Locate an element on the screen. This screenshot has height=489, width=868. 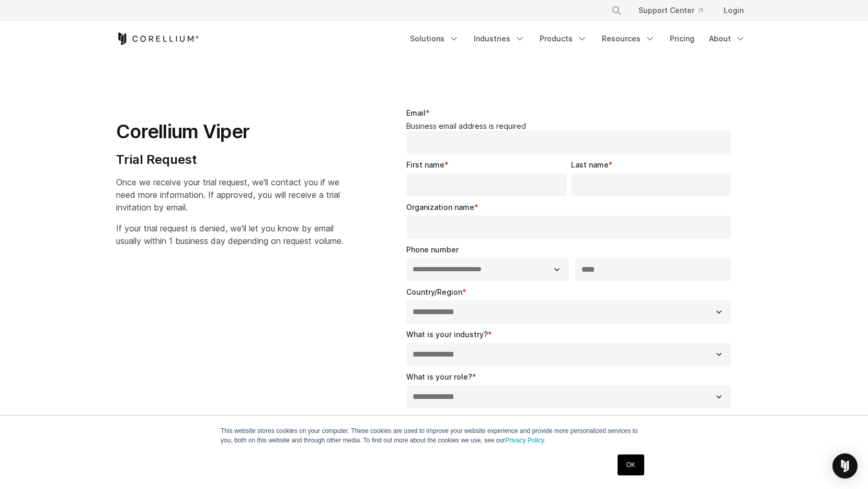
span: Email is located at coordinates (416, 112).